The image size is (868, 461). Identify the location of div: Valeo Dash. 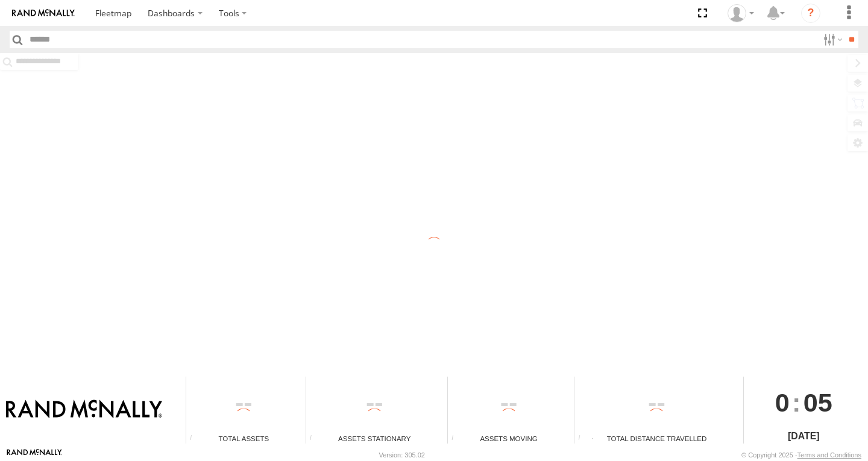
(741, 14).